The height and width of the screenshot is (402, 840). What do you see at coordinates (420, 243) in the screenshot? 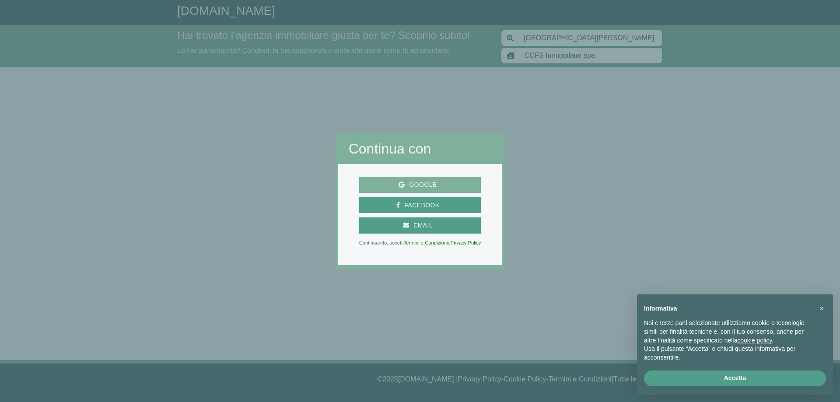
I see `p: Continuando, accetti e` at bounding box center [420, 243].